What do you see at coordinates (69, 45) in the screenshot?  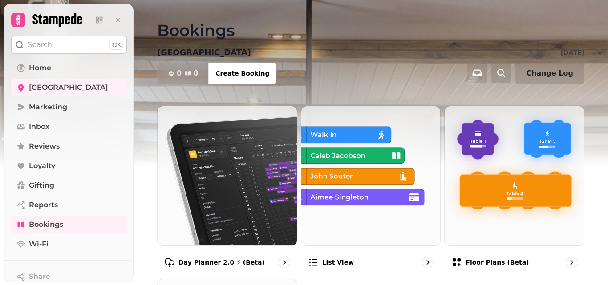 I see `button: Search⌘K` at bounding box center [69, 45].